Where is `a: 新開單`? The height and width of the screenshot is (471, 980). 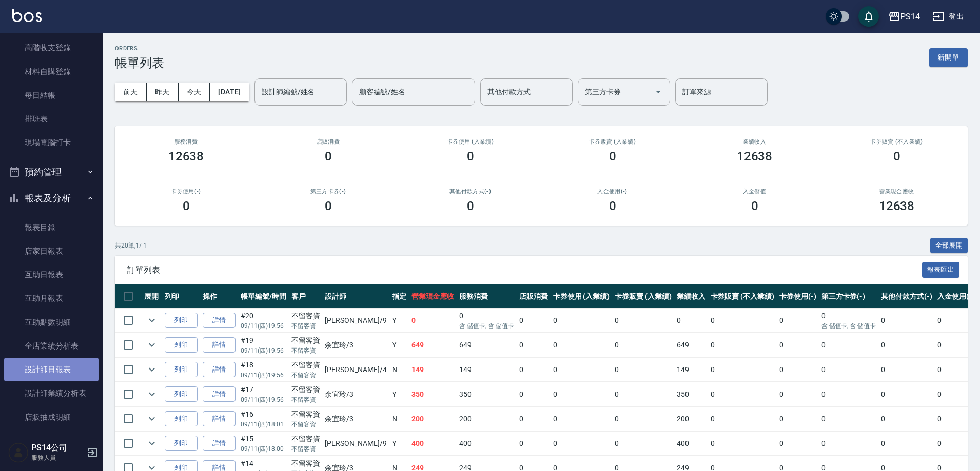
a: 新開單 is located at coordinates (948, 57).